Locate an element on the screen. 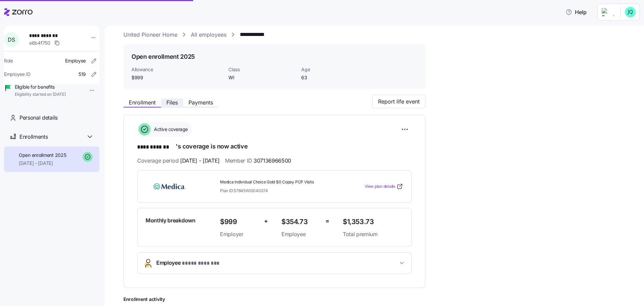 The width and height of the screenshot is (644, 306). h1: Open enrollment 2025 is located at coordinates (163, 56).